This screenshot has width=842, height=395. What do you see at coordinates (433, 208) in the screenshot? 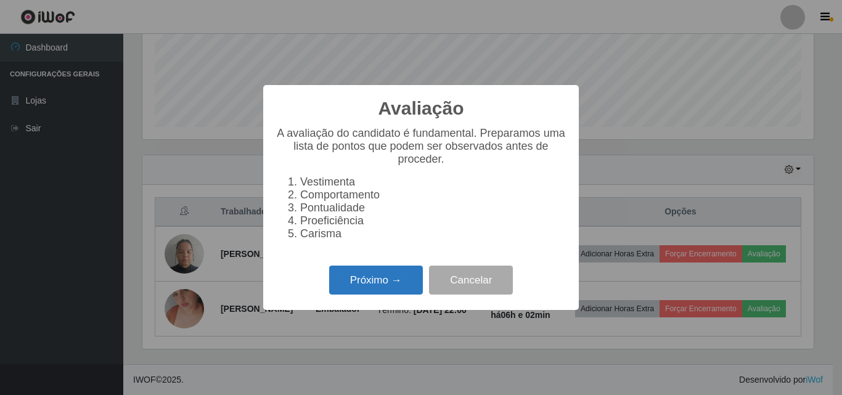
I see `li: Pontualidade` at bounding box center [433, 208].